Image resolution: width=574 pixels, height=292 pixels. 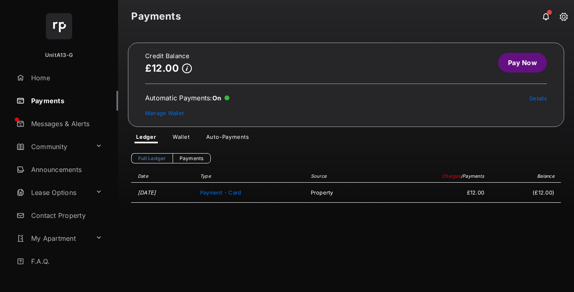 I want to click on p: £12.00, so click(x=162, y=68).